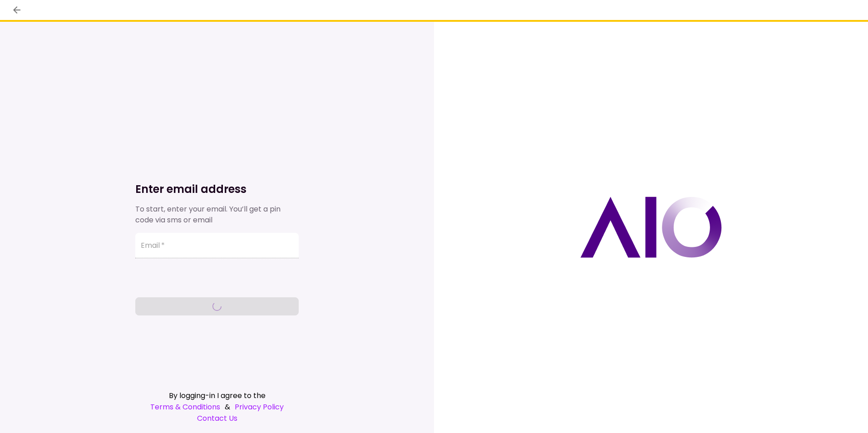 This screenshot has width=868, height=433. What do you see at coordinates (185, 407) in the screenshot?
I see `a: Terms & Conditions` at bounding box center [185, 407].